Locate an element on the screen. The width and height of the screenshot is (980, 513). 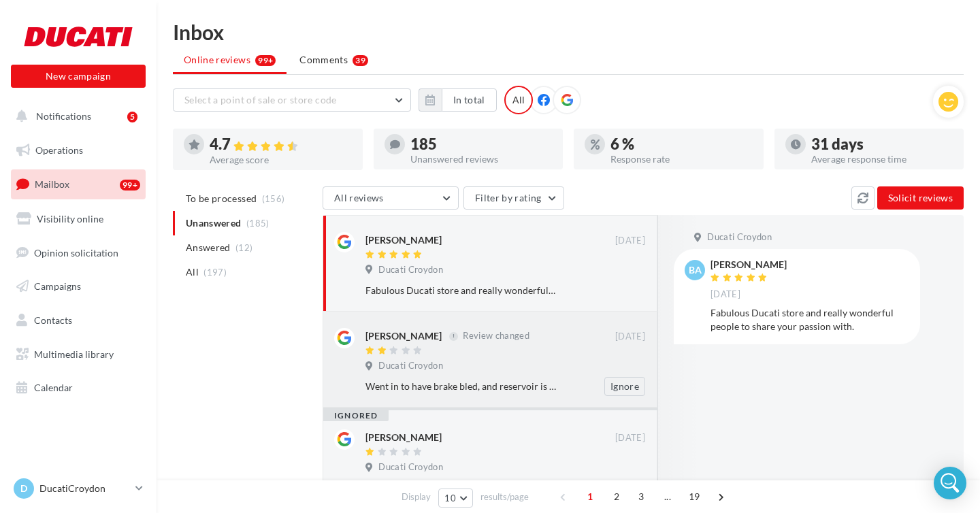
a: Calendar is located at coordinates (78, 388).